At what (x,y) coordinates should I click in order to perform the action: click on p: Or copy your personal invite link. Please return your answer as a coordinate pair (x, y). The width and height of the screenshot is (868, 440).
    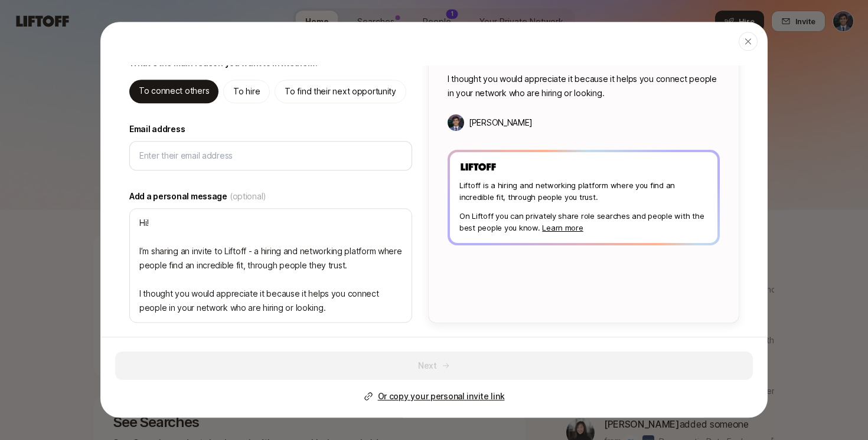
    Looking at the image, I should click on (441, 396).